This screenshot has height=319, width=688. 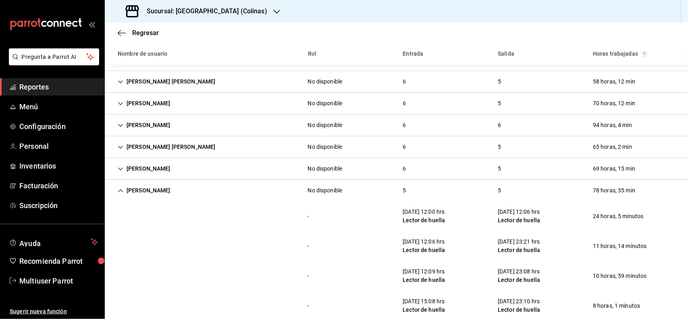 What do you see at coordinates (54, 57) in the screenshot?
I see `span: Pregunta a Parrot AI` at bounding box center [54, 57].